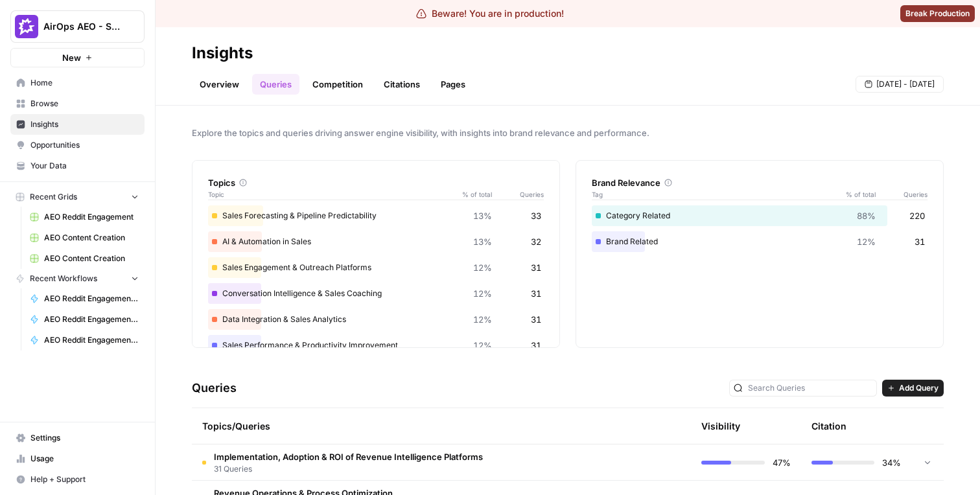 This screenshot has width=980, height=495. What do you see at coordinates (536, 216) in the screenshot?
I see `span: 33` at bounding box center [536, 216].